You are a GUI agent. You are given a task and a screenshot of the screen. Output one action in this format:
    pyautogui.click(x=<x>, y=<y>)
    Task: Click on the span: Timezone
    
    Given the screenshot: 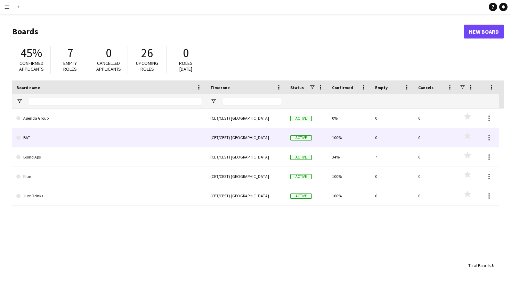 What is the action you would take?
    pyautogui.click(x=220, y=88)
    